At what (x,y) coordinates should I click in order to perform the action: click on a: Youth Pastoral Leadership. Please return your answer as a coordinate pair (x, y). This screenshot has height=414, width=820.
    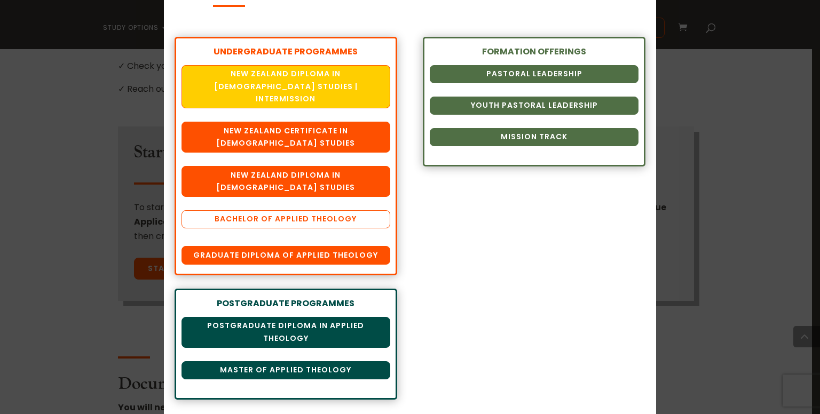
    Looking at the image, I should click on (534, 106).